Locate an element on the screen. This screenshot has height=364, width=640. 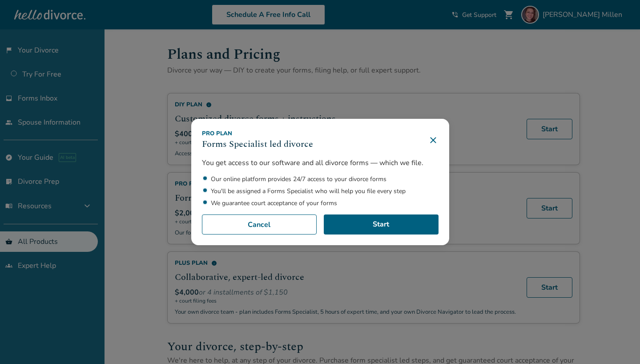
div: Chat Widget is located at coordinates (618, 343).